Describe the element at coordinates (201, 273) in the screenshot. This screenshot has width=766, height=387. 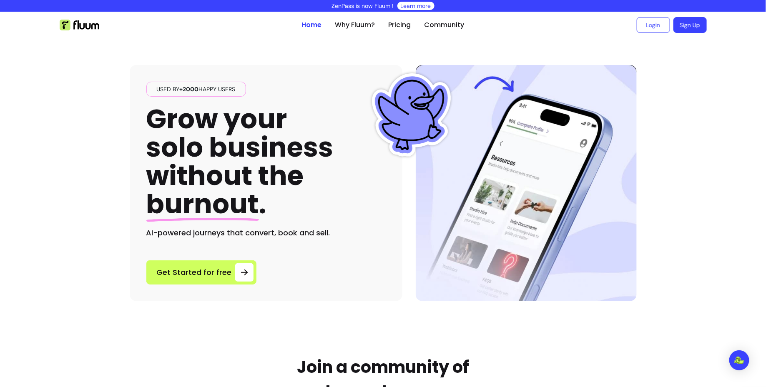
I see `a: Get Started for free` at that location.